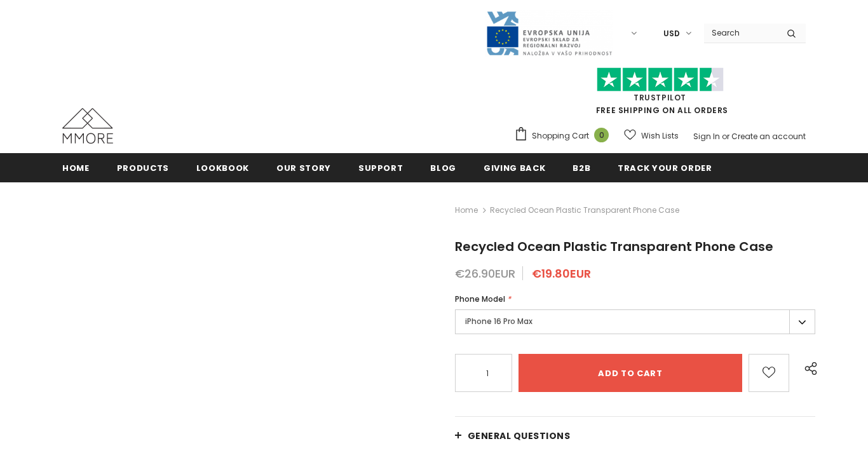 The image size is (868, 453). I want to click on a: Javni Razpis, so click(550, 32).